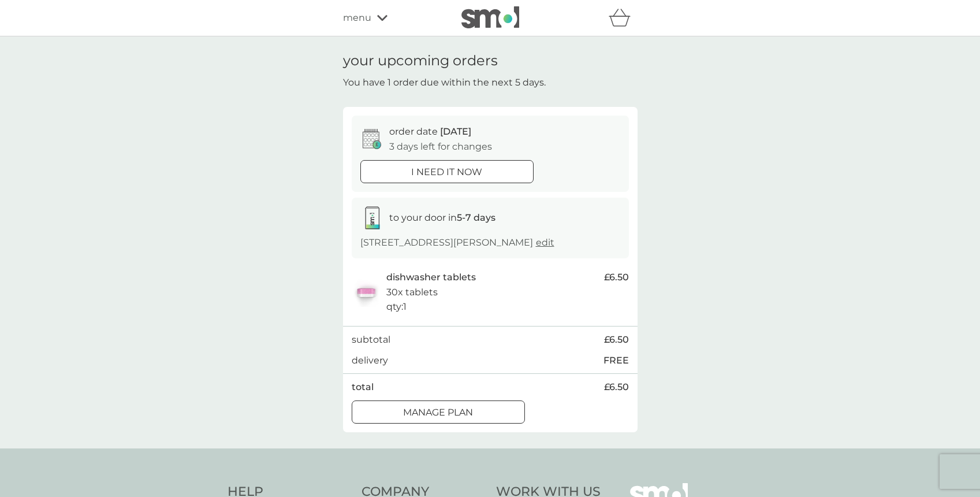 The image size is (980, 497). I want to click on button: i need it now, so click(447, 172).